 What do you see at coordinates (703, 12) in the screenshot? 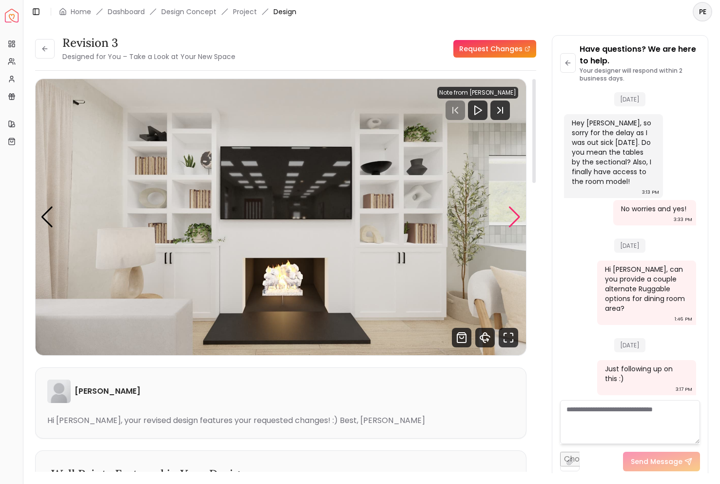
I see `span: PE` at bounding box center [703, 12].